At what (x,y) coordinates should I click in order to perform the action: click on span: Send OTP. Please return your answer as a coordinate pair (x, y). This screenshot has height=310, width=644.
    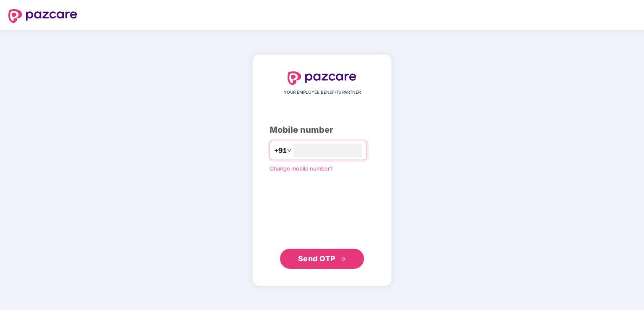
    Looking at the image, I should click on (316, 258).